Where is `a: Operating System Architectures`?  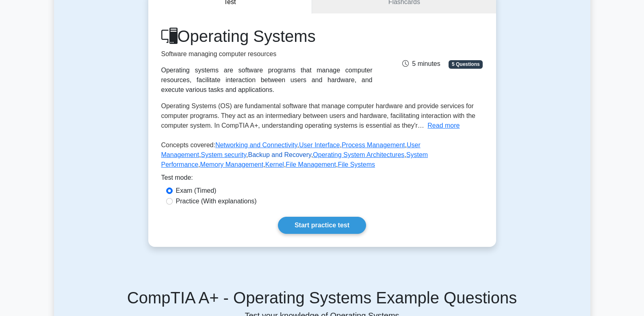
a: Operating System Architectures is located at coordinates (358, 154).